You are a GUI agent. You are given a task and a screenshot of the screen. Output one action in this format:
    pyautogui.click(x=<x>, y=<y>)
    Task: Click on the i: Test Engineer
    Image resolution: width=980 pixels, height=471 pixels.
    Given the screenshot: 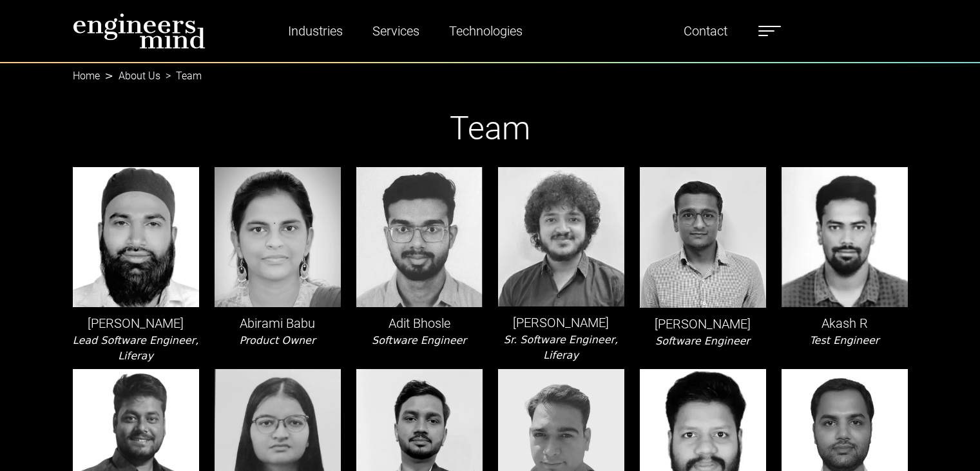 What is the action you would take?
    pyautogui.click(x=845, y=340)
    